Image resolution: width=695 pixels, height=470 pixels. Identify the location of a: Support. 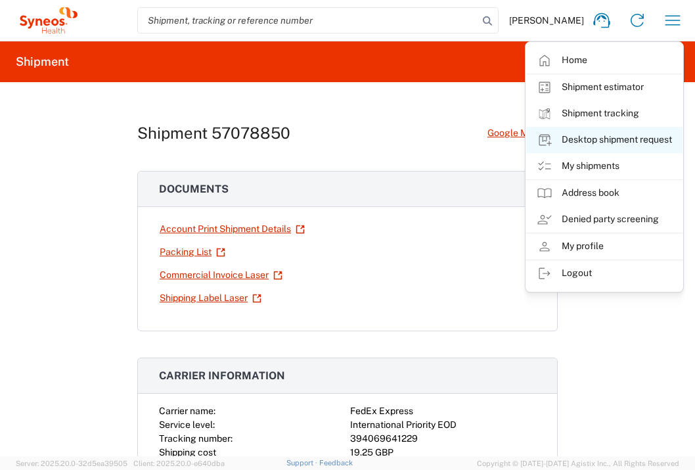
(303, 462).